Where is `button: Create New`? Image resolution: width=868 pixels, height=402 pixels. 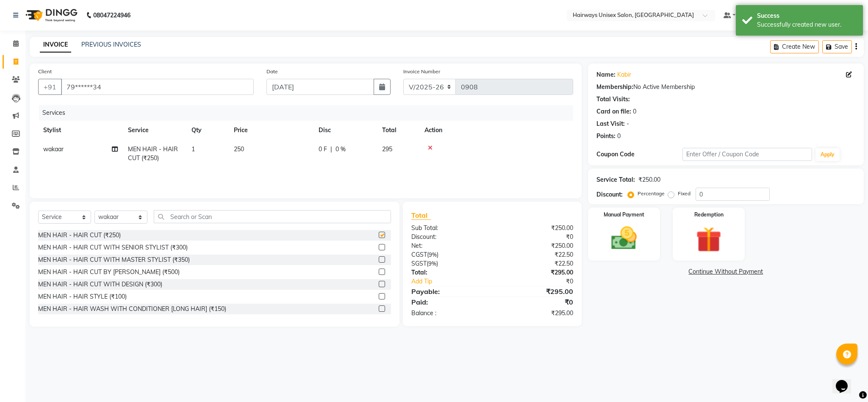 button: Create New is located at coordinates (794, 47).